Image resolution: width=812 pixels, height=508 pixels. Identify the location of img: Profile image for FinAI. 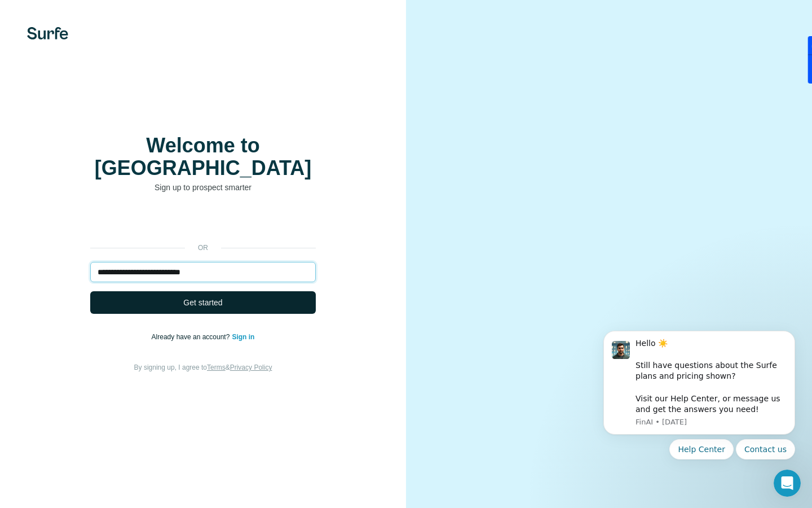
(35, 36).